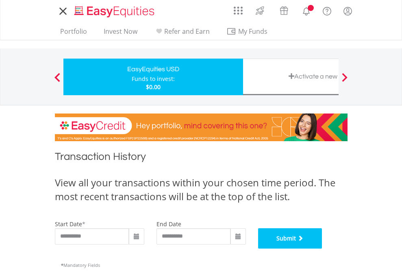 Image resolution: width=402 pixels, height=273 pixels. Describe the element at coordinates (182, 33) in the screenshot. I see `a: Refer and Earn` at that location.